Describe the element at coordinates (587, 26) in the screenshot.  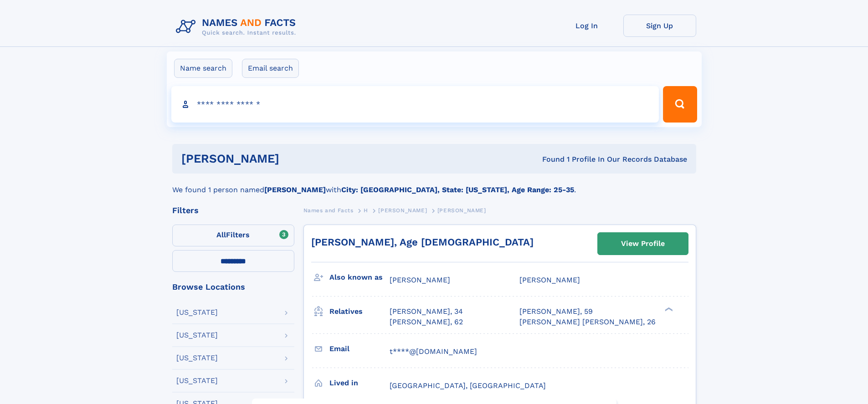
I see `a: Log In` at that location.